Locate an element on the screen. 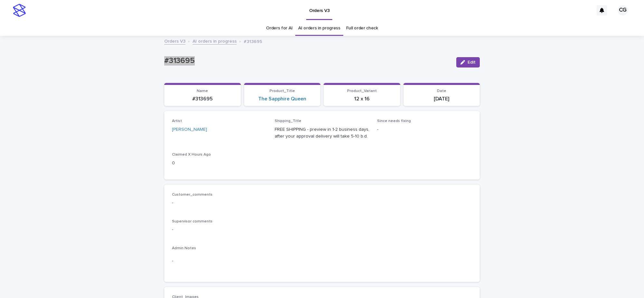 The height and width of the screenshot is (298, 644). span: Date is located at coordinates (441, 91).